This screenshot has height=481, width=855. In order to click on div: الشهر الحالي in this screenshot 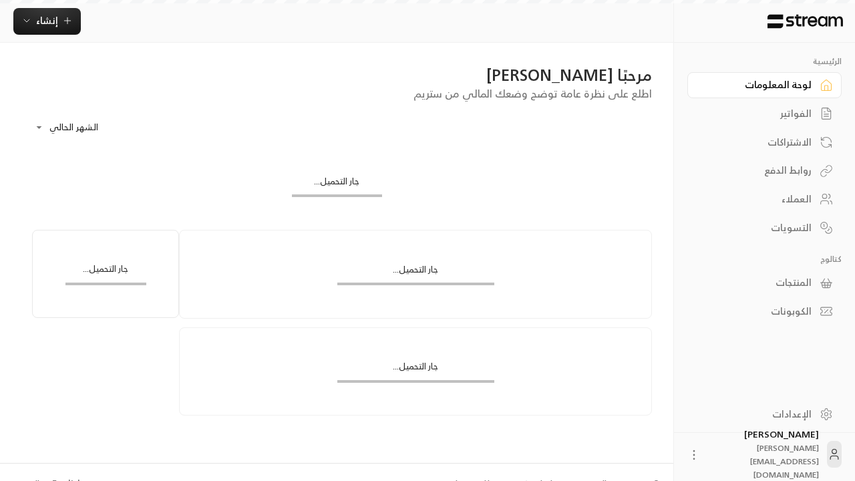, I will do `click(78, 128)`.